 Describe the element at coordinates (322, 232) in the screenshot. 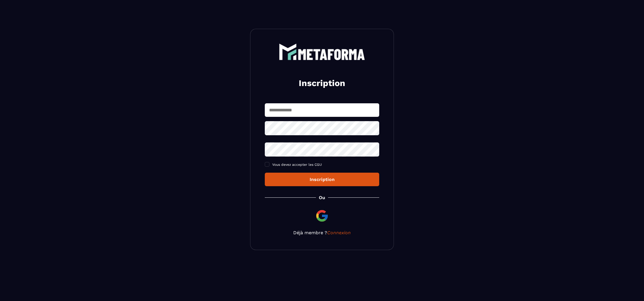

I see `p: Déjà membre ?` at that location.